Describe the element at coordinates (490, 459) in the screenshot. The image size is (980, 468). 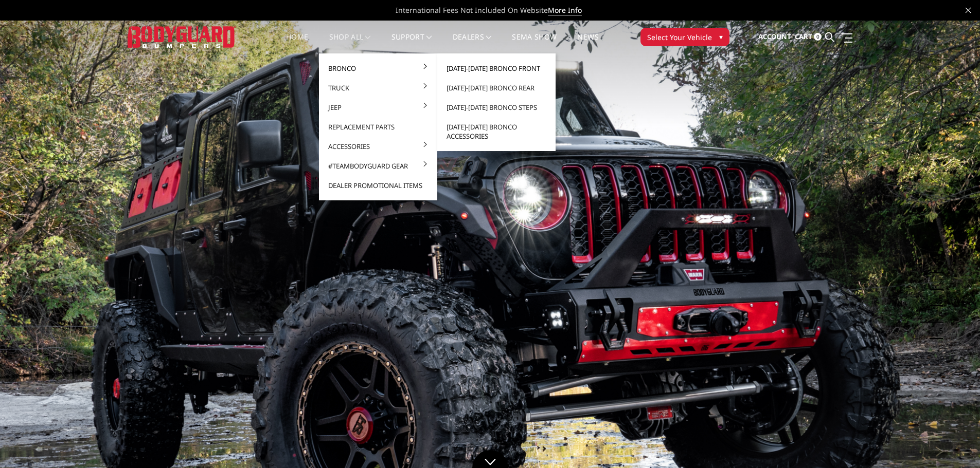
I see `a: Click to Down` at that location.